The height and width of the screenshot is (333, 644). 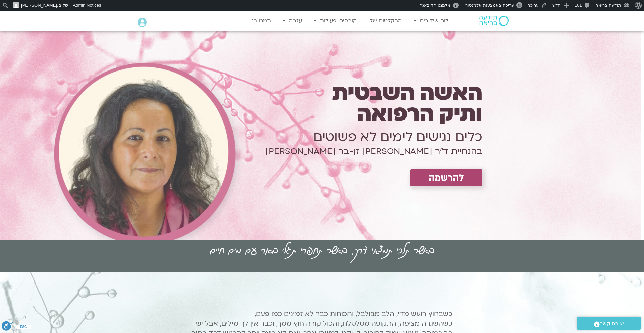 I want to click on span: יצירת קשר, so click(x=612, y=323).